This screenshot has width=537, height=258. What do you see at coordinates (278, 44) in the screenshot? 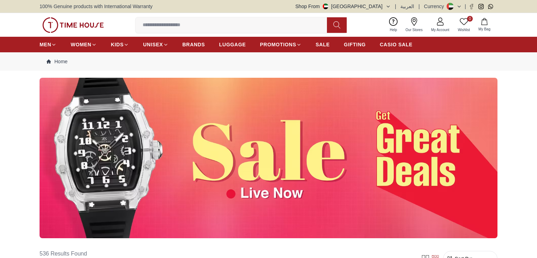
I see `span: PROMOTIONS` at bounding box center [278, 44].